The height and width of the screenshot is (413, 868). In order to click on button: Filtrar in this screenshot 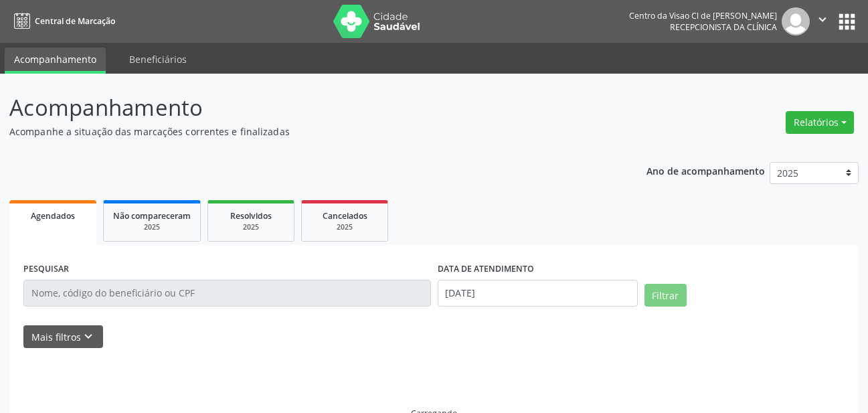, I will do `click(665, 295)`.